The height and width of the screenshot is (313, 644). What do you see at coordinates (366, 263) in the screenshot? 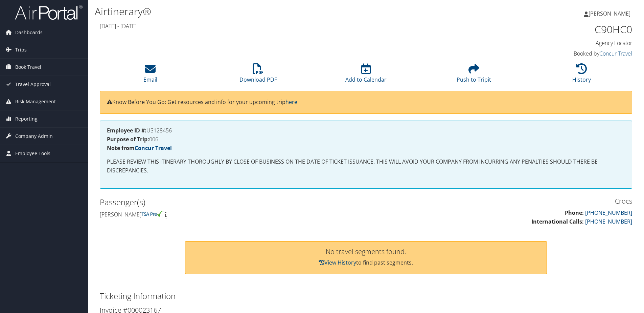
I see `p: to find past segments.` at bounding box center [366, 263].